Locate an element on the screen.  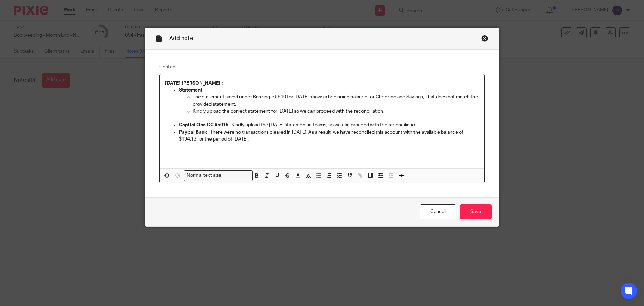
label: Content is located at coordinates (322, 67).